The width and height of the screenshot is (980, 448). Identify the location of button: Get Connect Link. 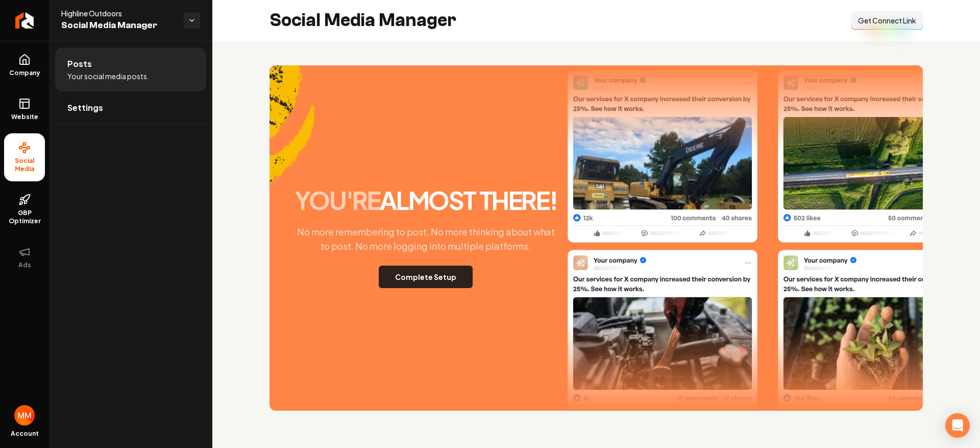
(888, 21).